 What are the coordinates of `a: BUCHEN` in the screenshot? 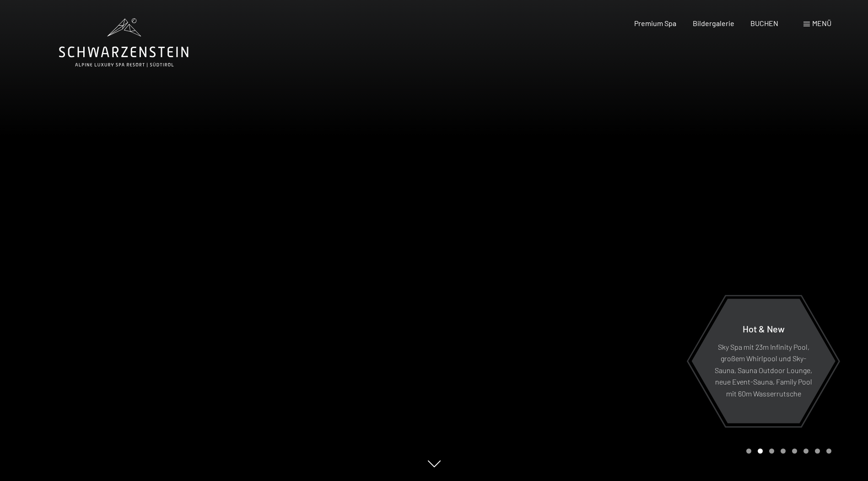 It's located at (764, 23).